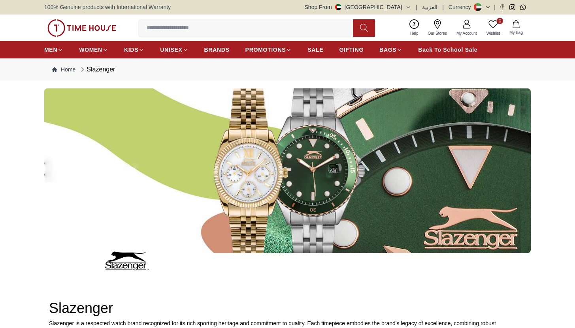  What do you see at coordinates (315, 50) in the screenshot?
I see `span: SALE` at bounding box center [315, 50].